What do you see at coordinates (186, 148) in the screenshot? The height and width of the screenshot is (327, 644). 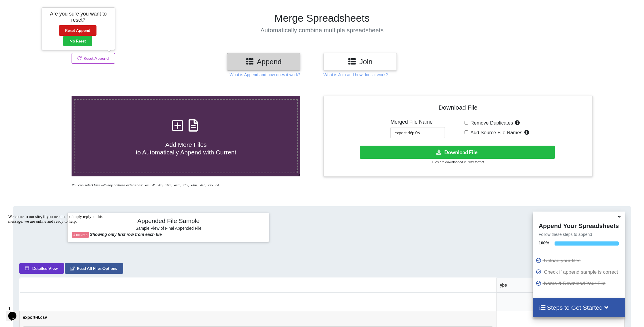 I see `span: Add More Files to Automatically Append with Current` at bounding box center [186, 148].